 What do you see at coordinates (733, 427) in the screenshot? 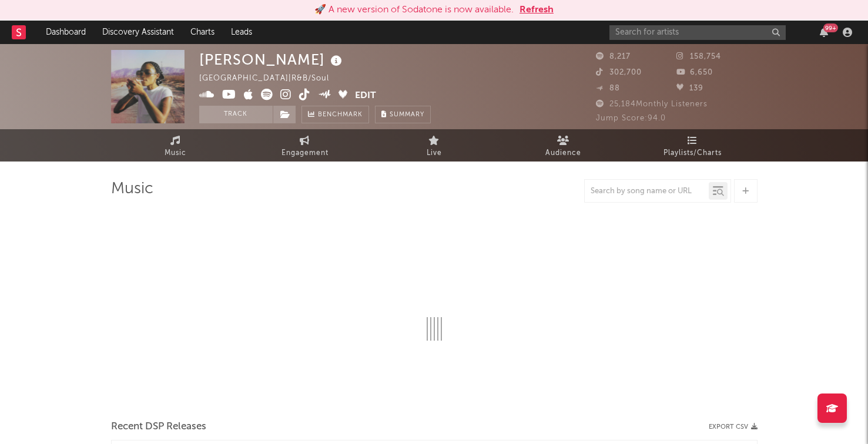
I see `button: Export CSV` at bounding box center [733, 427].